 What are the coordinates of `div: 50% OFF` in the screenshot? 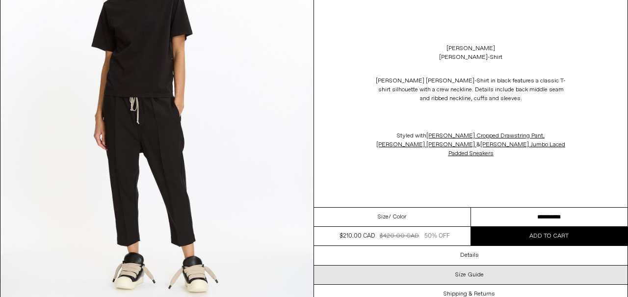 It's located at (437, 236).